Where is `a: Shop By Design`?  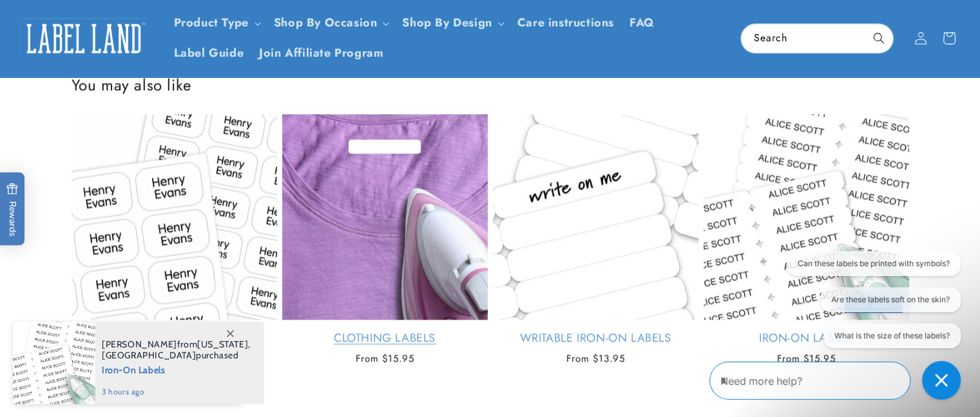
a: Shop By Design is located at coordinates (446, 23).